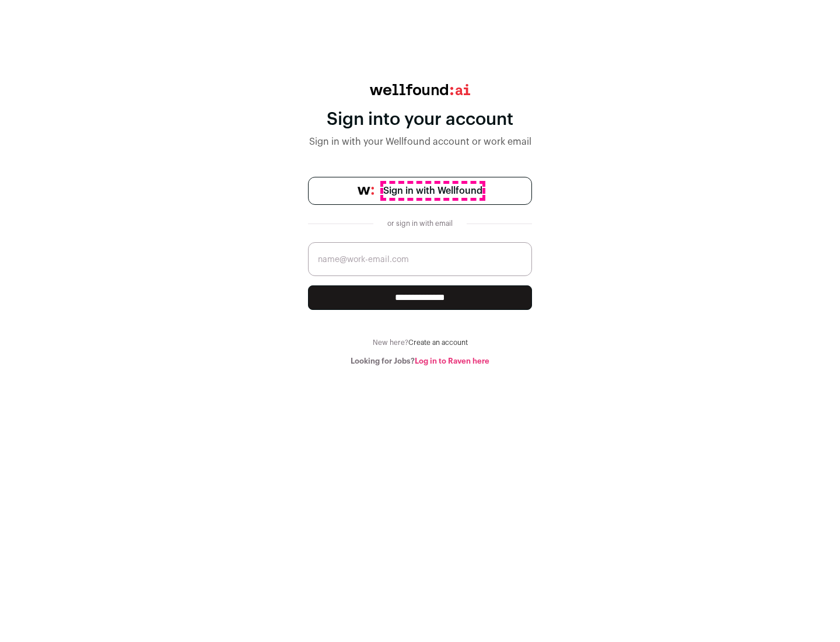  Describe the element at coordinates (438, 343) in the screenshot. I see `a: Create an account` at that location.